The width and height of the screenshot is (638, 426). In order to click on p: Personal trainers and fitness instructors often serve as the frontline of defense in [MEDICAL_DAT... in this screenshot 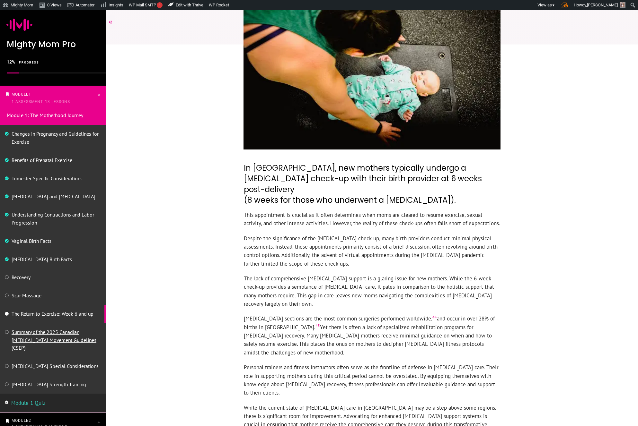, I will do `click(372, 383)`.